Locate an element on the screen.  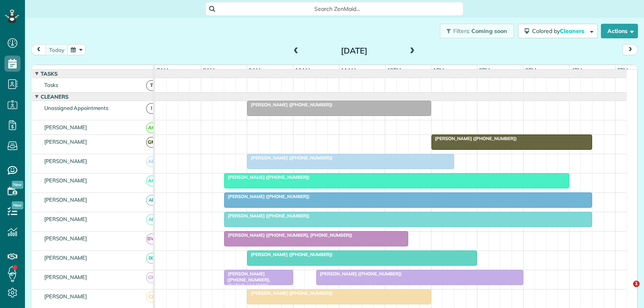
span: GM is located at coordinates (152, 142).